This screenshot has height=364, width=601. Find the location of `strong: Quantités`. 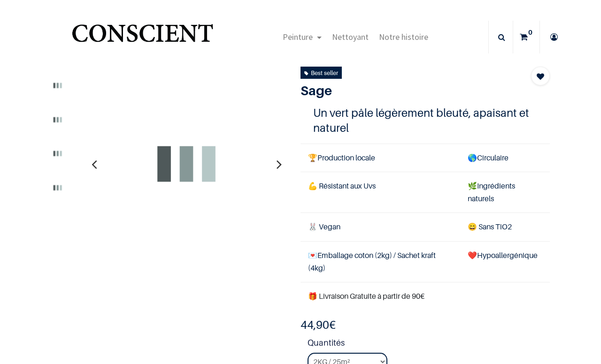

strong: Quantités is located at coordinates (428, 344).